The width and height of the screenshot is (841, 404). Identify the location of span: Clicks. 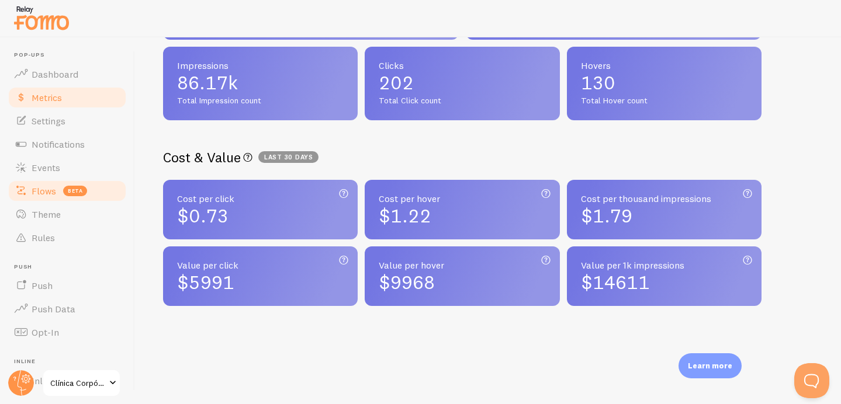
(462, 65).